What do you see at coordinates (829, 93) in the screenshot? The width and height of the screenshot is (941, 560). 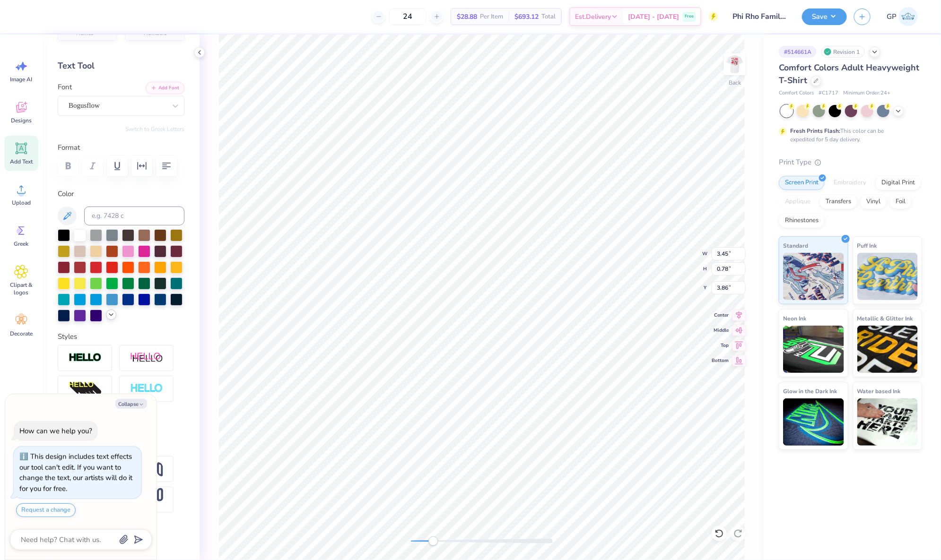 I see `span: # C1717` at bounding box center [829, 93].